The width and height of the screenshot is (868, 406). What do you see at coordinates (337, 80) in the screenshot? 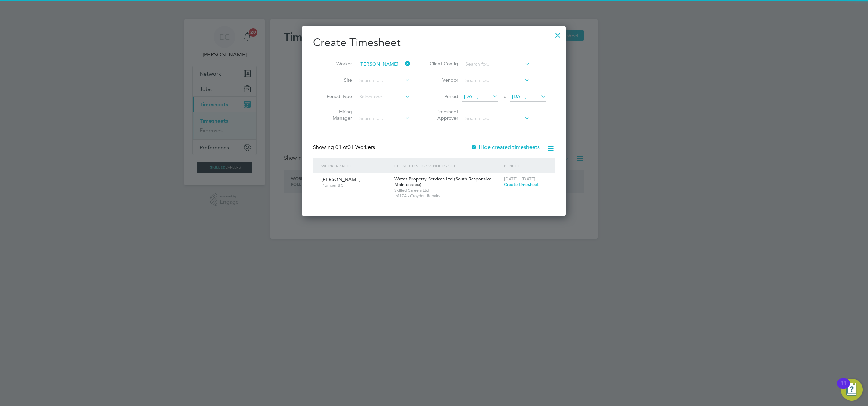
I see `label: Site` at bounding box center [337, 80].